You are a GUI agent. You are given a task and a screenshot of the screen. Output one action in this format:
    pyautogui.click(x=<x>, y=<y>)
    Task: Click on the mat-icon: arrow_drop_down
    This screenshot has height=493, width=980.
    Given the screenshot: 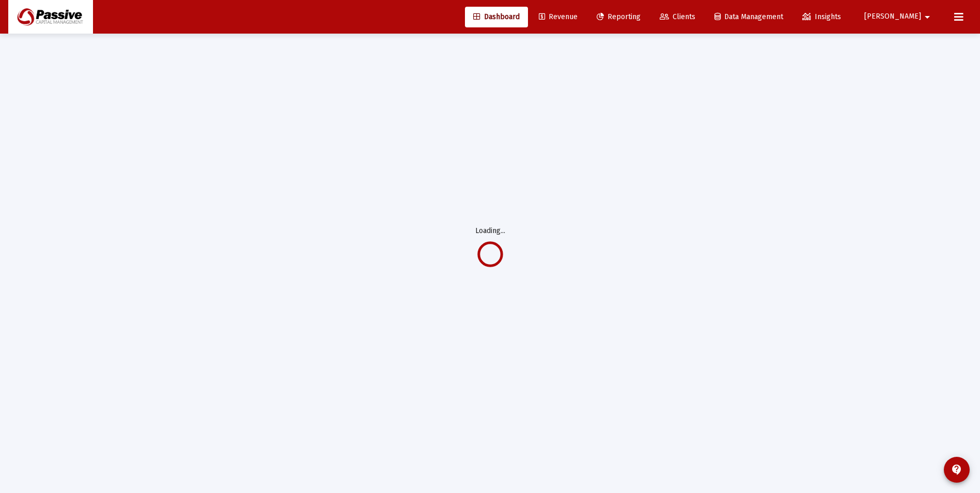 What is the action you would take?
    pyautogui.click(x=927, y=17)
    